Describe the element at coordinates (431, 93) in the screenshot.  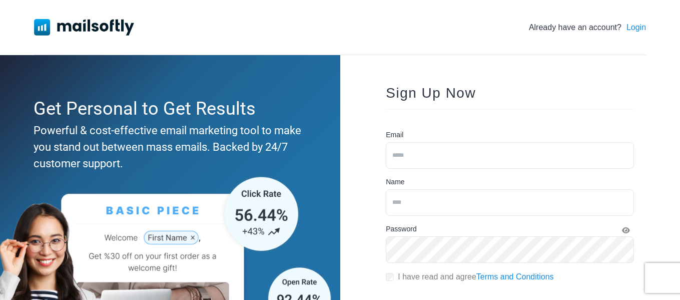
I see `span: Sign Up Now` at that location.